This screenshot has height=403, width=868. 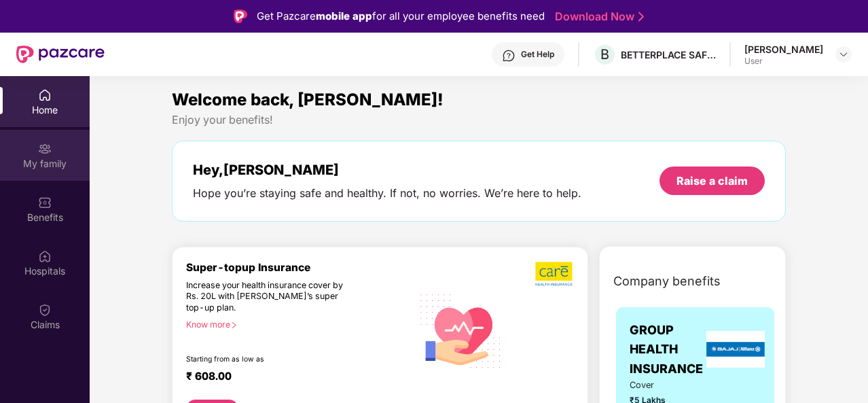 I want to click on div: User, so click(x=784, y=61).